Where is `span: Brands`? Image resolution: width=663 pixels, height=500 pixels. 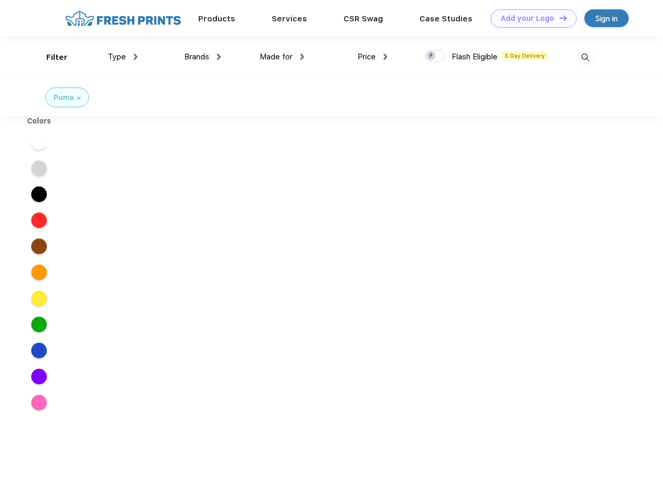
span: Brands is located at coordinates (197, 57).